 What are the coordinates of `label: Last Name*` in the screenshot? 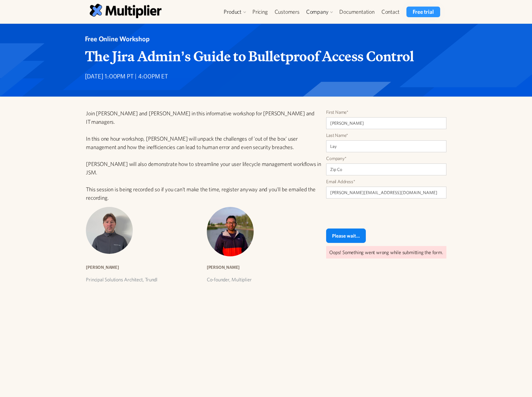 It's located at (386, 136).